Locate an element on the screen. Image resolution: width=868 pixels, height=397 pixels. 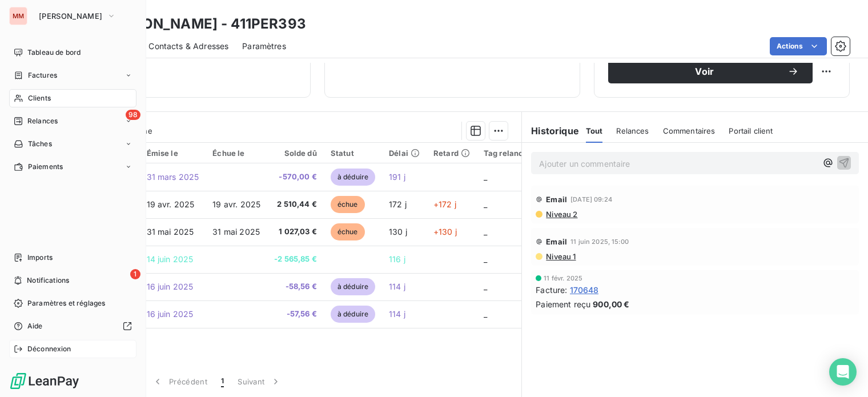
span: Commentaires is located at coordinates (689, 131).